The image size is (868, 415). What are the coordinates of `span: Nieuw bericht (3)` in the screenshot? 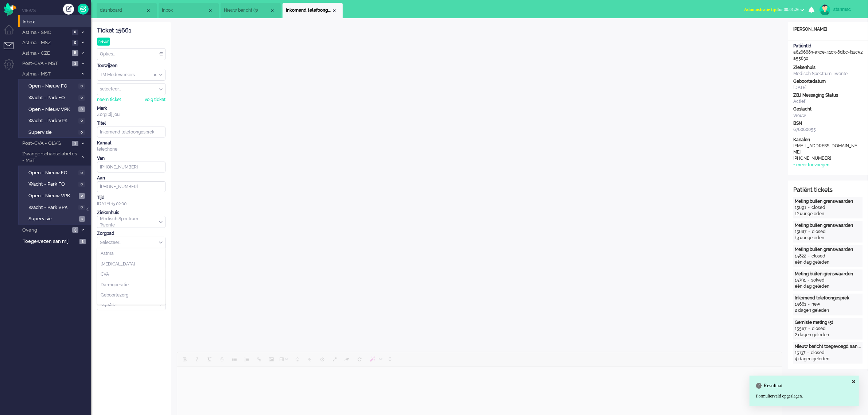 It's located at (246, 10).